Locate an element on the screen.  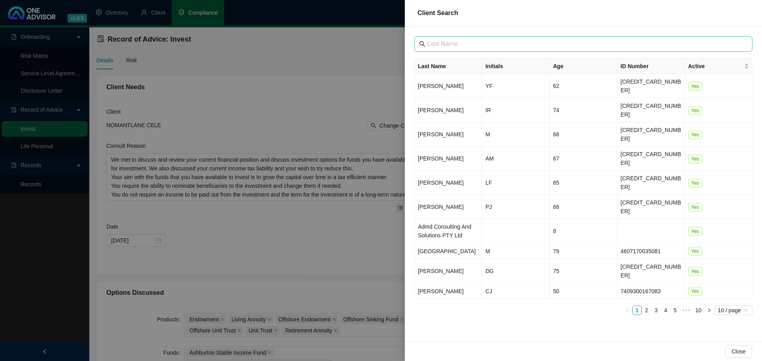
td: Admd Consulting And Solutions PTY Ltd is located at coordinates (448, 231).